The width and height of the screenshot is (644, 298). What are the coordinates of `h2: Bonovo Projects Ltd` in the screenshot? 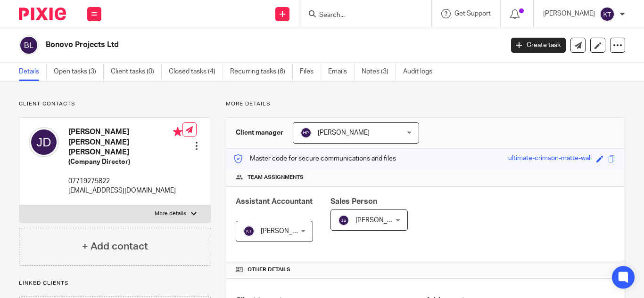 It's located at (226, 45).